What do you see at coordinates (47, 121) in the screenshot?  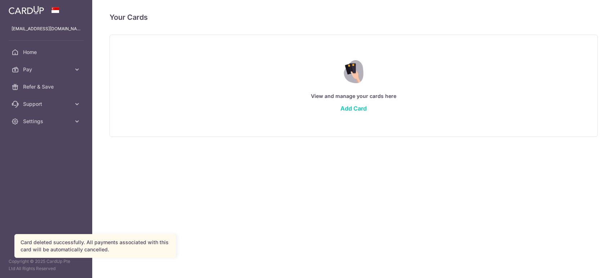 I see `span: Settings` at bounding box center [47, 121].